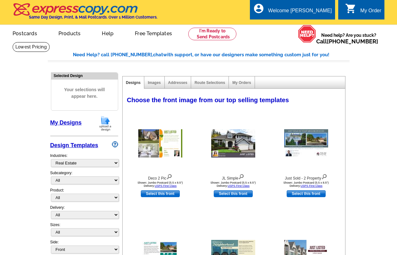 This screenshot has width=397, height=255. I want to click on a: Route Selections, so click(210, 83).